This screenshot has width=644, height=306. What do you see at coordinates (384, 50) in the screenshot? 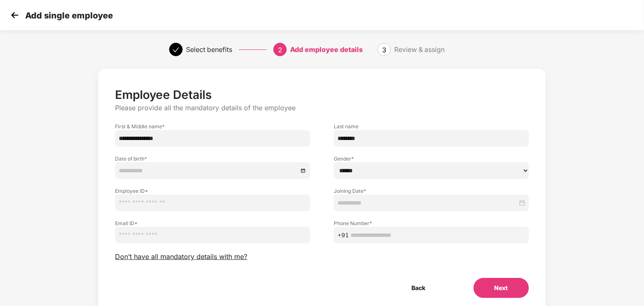
I see `span: 3` at bounding box center [384, 50].